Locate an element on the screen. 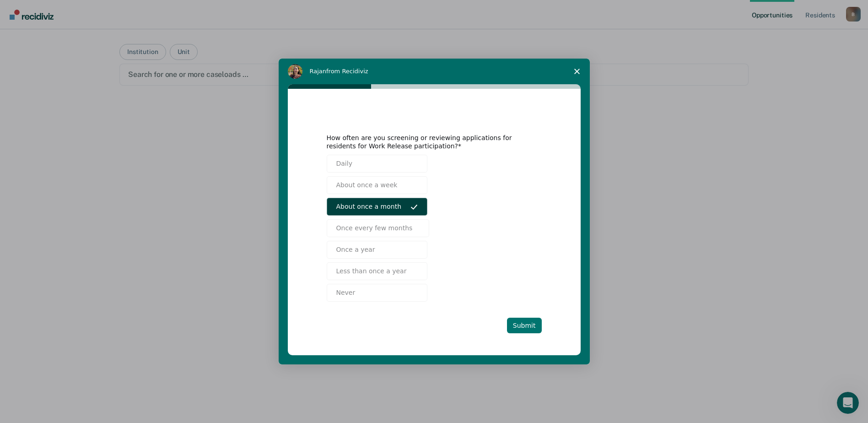 This screenshot has height=423, width=868. span: Close survey is located at coordinates (577, 71).